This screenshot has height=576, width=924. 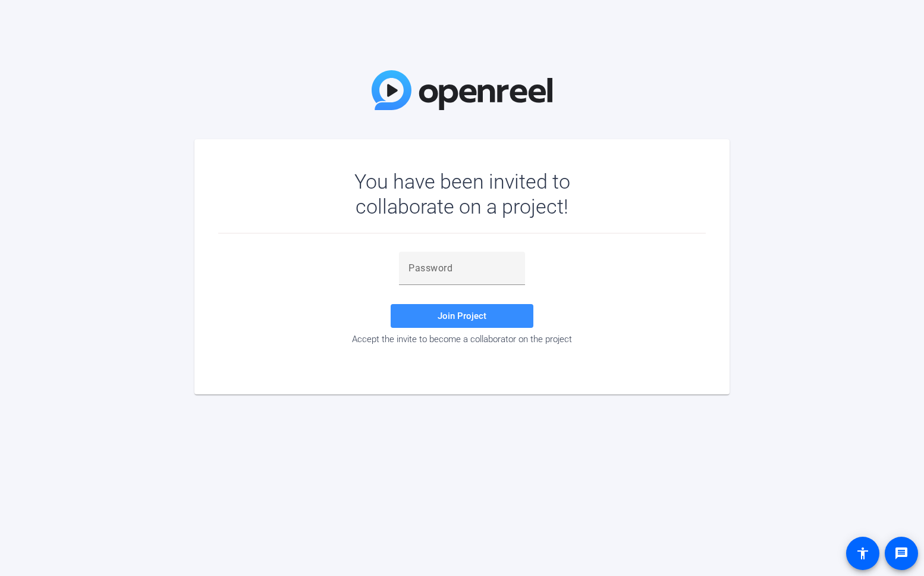 What do you see at coordinates (462, 194) in the screenshot?
I see `div: You have been invited to collaborate on a project!` at bounding box center [462, 194].